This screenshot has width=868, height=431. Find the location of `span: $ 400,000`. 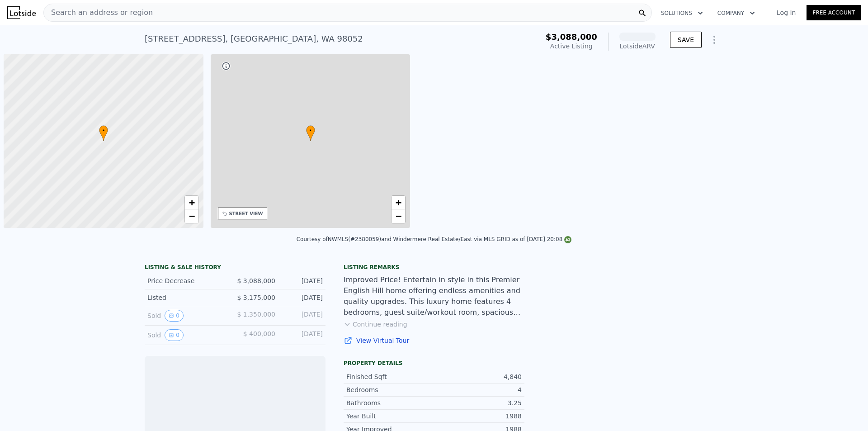

span: $ 400,000 is located at coordinates (259, 334).